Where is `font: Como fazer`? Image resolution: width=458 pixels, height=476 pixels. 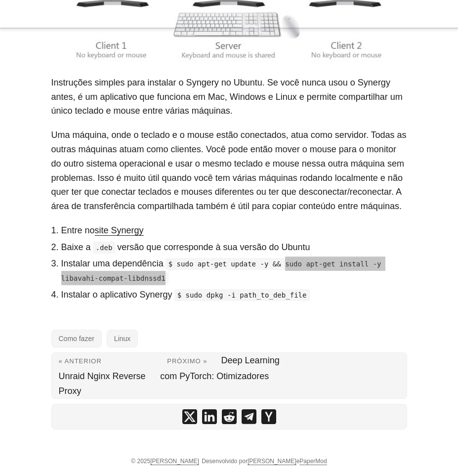
font: Como fazer is located at coordinates (76, 338).